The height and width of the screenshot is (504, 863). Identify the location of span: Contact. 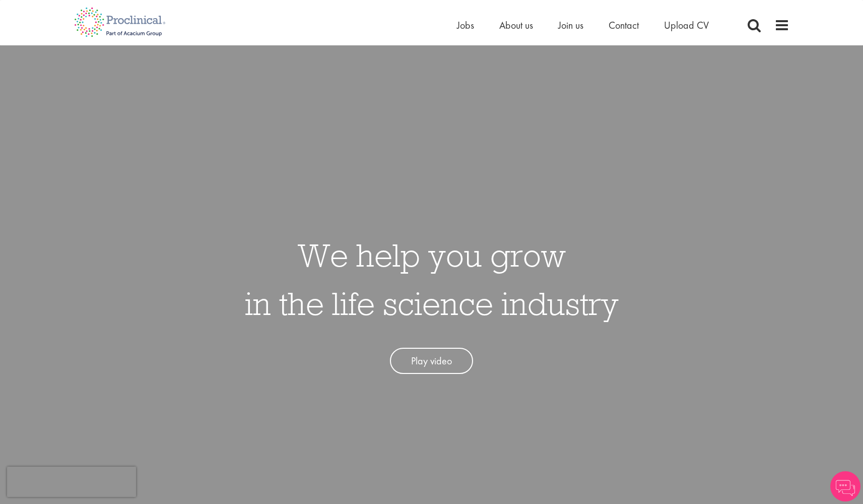
(624, 26).